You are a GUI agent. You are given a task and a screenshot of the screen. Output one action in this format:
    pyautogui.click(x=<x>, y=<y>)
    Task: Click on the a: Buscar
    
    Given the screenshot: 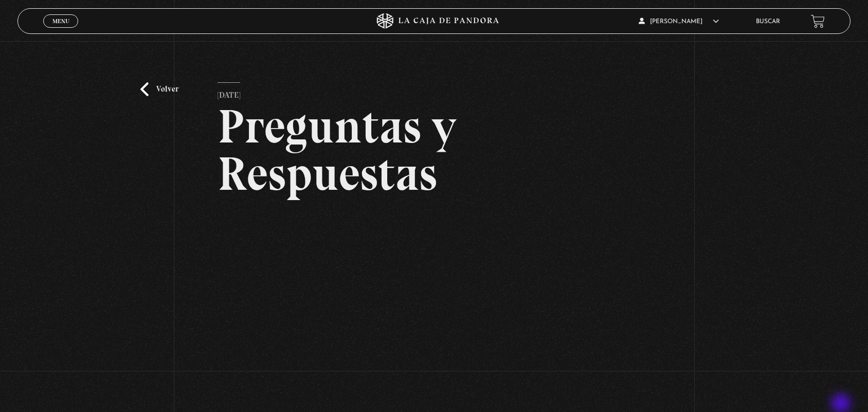 What is the action you would take?
    pyautogui.click(x=769, y=22)
    